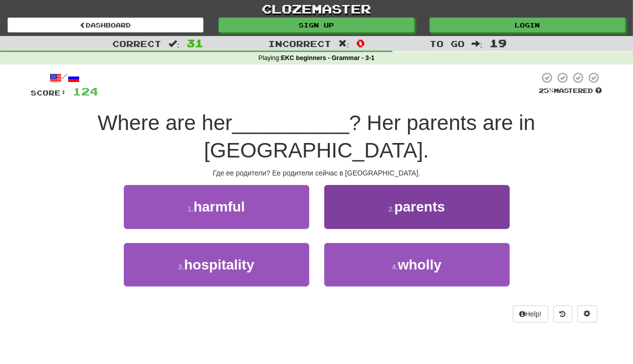 The height and width of the screenshot is (364, 633). Describe the element at coordinates (109, 25) in the screenshot. I see `ya-tr-span: Dashboard` at that location.